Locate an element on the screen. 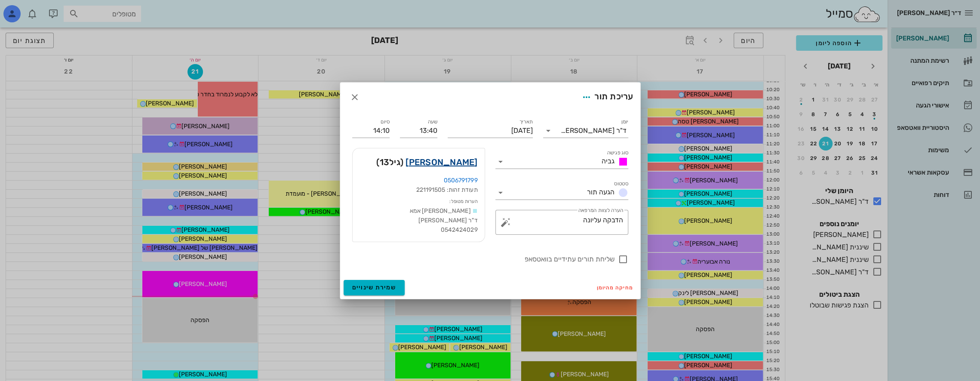  div: סוג פגישהגביה is located at coordinates (561, 161).